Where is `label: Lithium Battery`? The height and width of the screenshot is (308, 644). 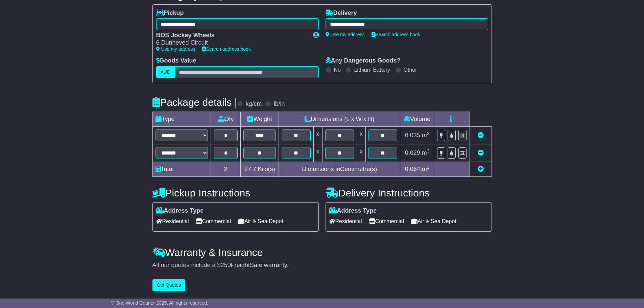 label: Lithium Battery is located at coordinates (372, 70).